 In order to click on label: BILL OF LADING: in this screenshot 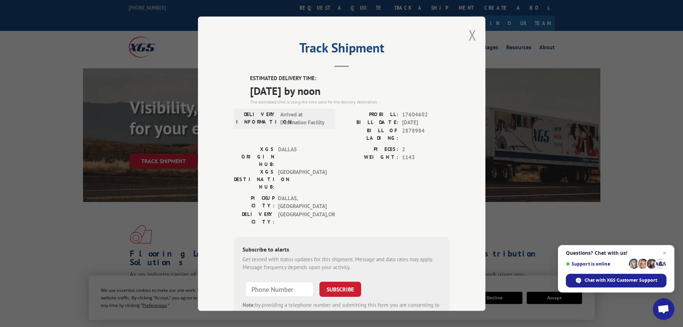, I will do `click(370, 134)`.